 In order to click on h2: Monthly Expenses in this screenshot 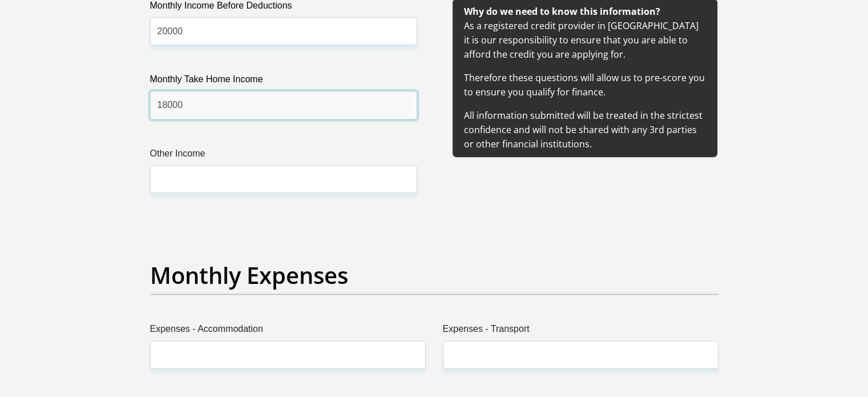, I will do `click(434, 275)`.